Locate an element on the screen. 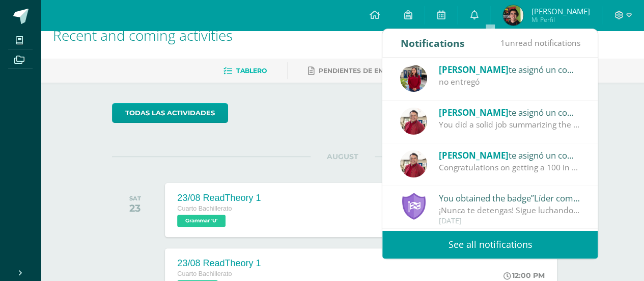 The image size is (644, 281). div: You obtained the badge is located at coordinates (510, 198).